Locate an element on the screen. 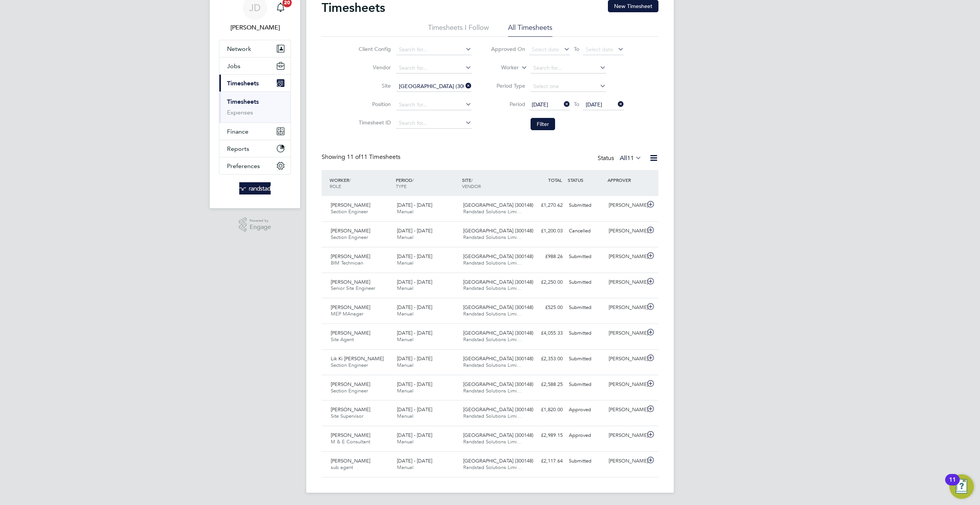  span: MEP MAnager is located at coordinates (347, 313).